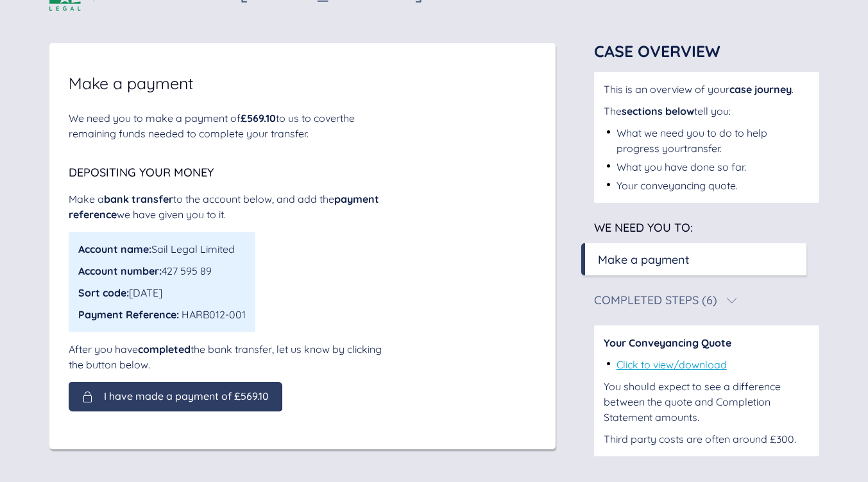  Describe the element at coordinates (643, 259) in the screenshot. I see `div: Make a payment` at that location.